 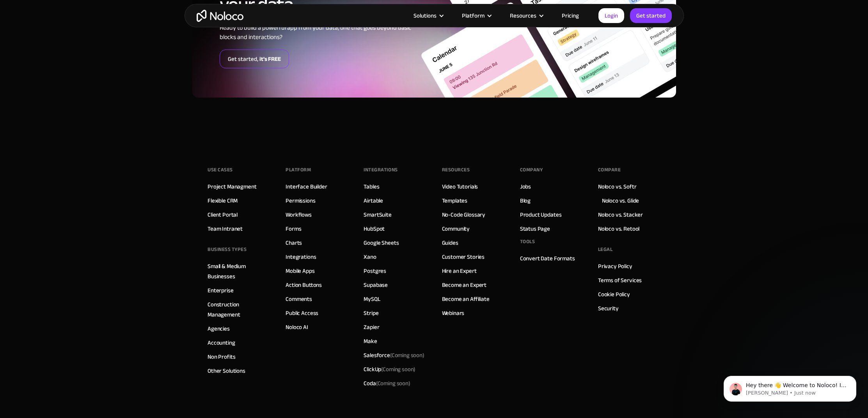 What do you see at coordinates (608, 308) in the screenshot?
I see `a: Security` at bounding box center [608, 308].